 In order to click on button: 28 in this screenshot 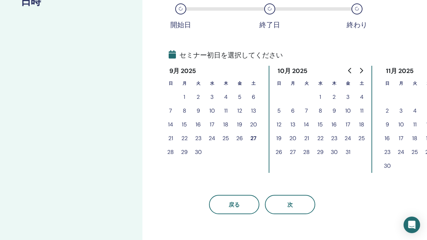, I will do `click(306, 152)`.